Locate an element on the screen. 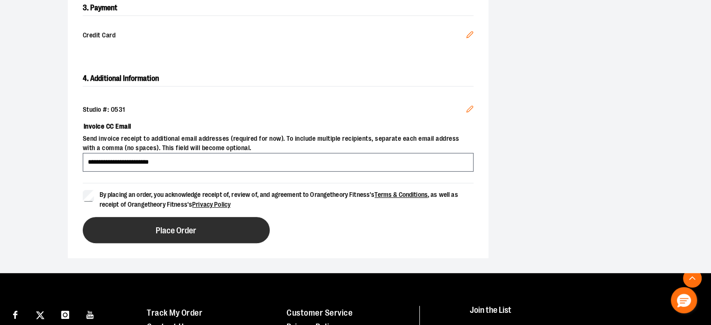 This screenshot has width=711, height=325. a: Visit our Facebook page is located at coordinates (15, 314).